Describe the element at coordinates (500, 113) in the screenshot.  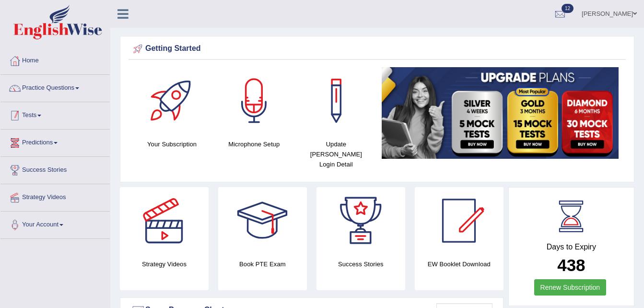
I see `img: small5.jpg` at that location.